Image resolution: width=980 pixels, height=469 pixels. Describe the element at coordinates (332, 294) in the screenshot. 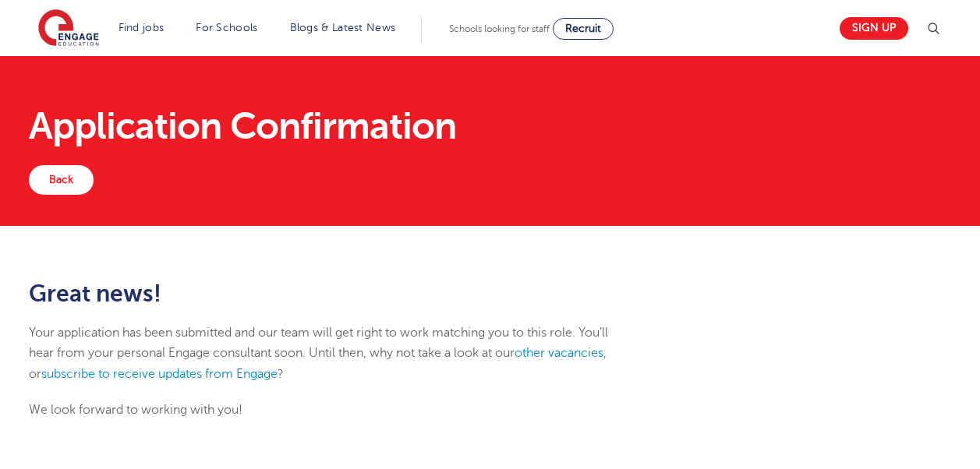

I see `h2: Great news!` at that location.